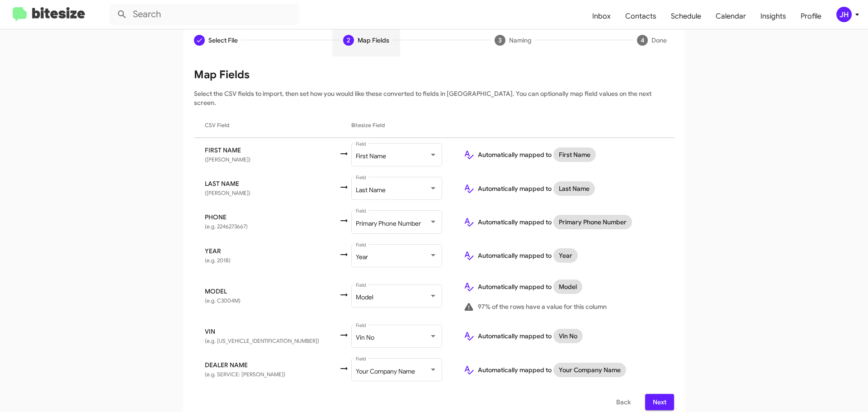 This screenshot has width=868, height=412. What do you see at coordinates (404, 126) in the screenshot?
I see `th: Bitesize Field` at bounding box center [404, 126].